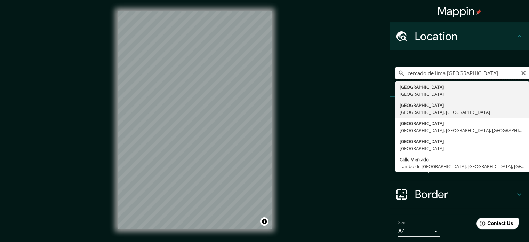  I want to click on h4: Layout, so click(465, 166).